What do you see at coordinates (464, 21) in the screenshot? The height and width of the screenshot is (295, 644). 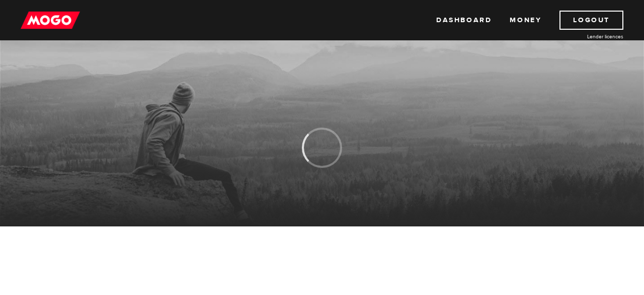 I see `a: Dashboard` at bounding box center [464, 21].